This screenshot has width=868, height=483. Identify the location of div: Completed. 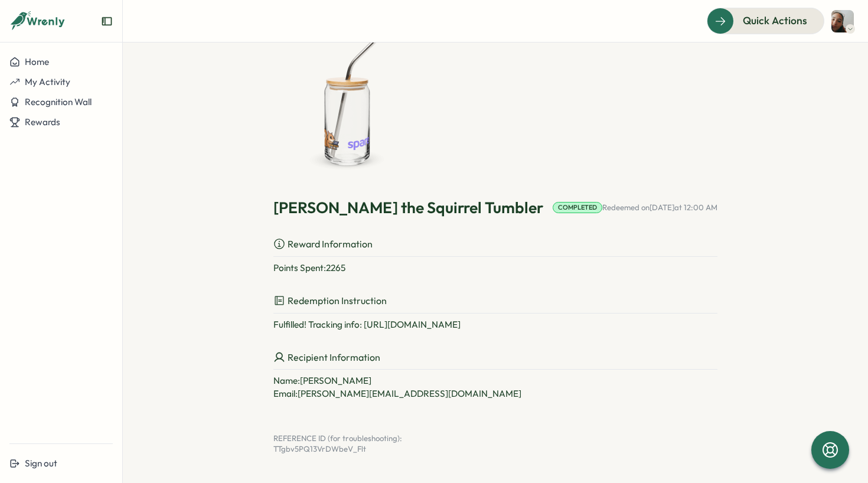
(577, 208).